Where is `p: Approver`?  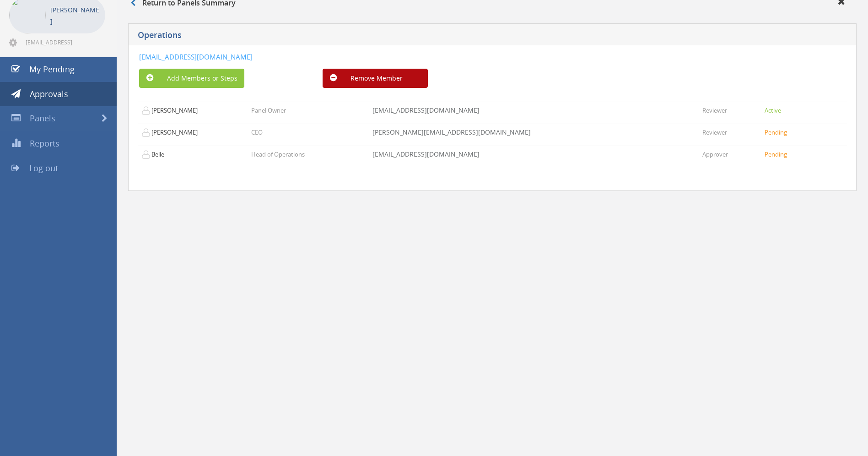
p: Approver is located at coordinates (715, 154).